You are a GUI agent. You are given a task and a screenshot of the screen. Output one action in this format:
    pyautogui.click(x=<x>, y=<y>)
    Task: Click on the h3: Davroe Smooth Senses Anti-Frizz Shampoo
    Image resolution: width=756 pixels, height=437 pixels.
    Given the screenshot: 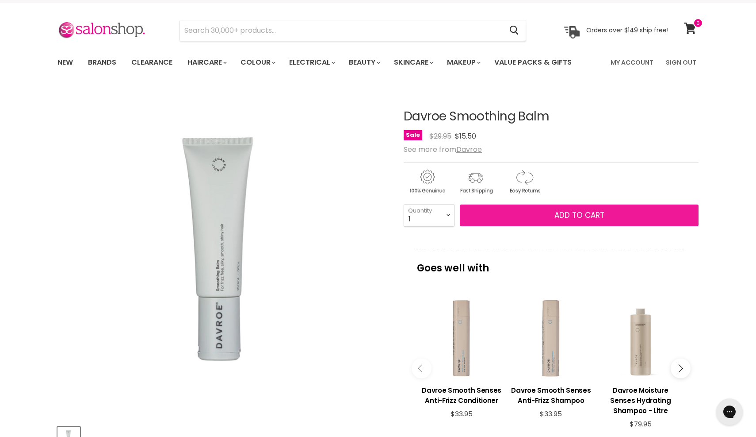 What is the action you would take?
    pyautogui.click(x=551, y=395)
    